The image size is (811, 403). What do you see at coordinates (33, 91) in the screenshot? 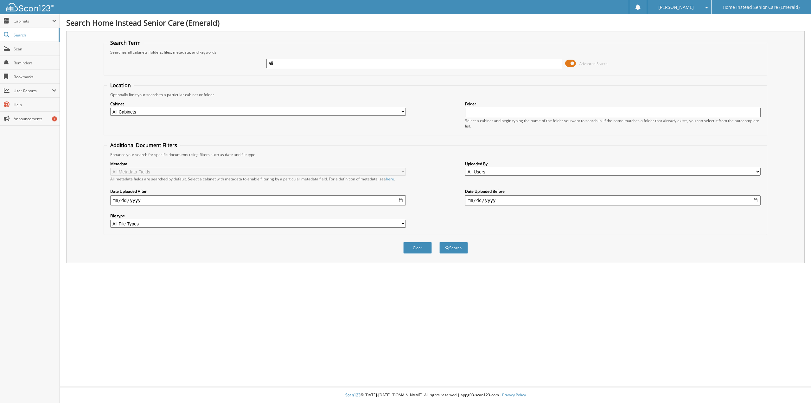
I see `span: User Reports` at bounding box center [33, 91].